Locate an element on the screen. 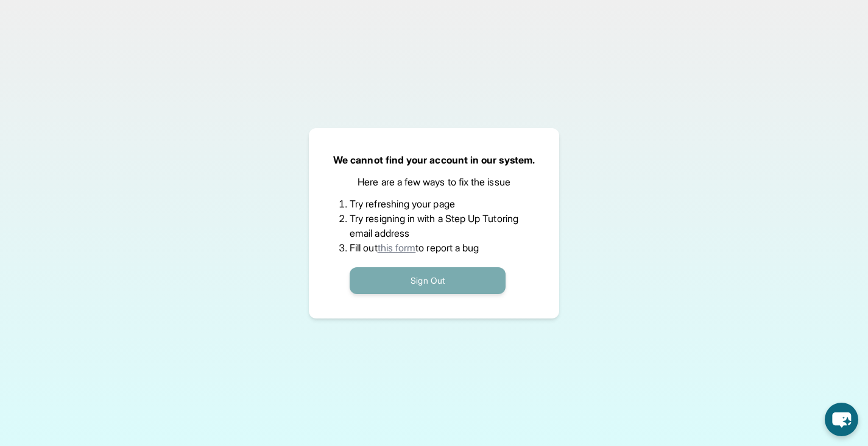  li: Try refreshing your page is located at coordinates (434, 203).